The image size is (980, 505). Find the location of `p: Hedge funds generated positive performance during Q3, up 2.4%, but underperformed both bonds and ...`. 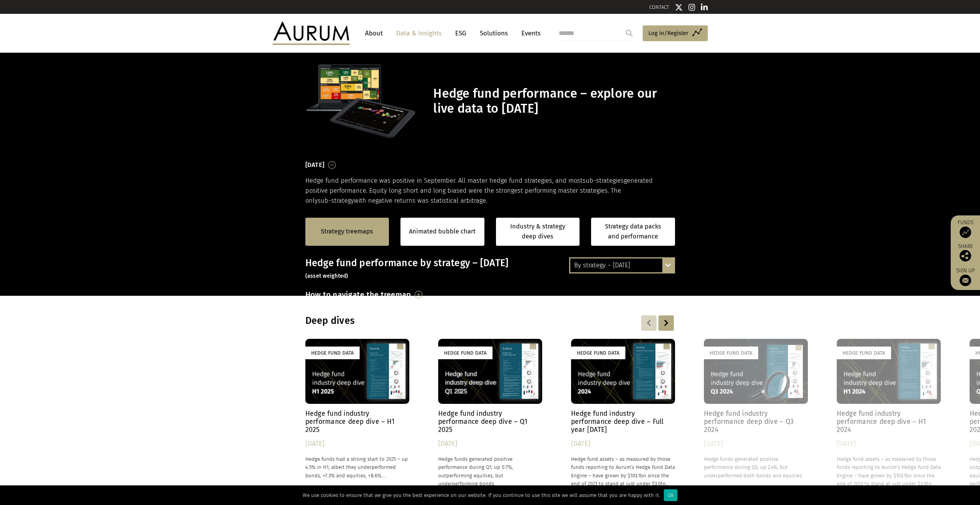

p: Hedge funds generated positive performance during Q3, up 2.4%, but underperformed both bonds and ... is located at coordinates (756, 467).